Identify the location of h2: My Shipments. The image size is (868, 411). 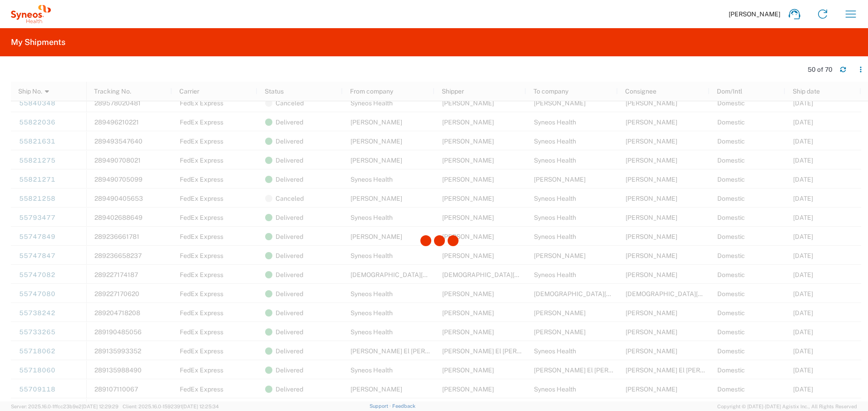
(38, 42).